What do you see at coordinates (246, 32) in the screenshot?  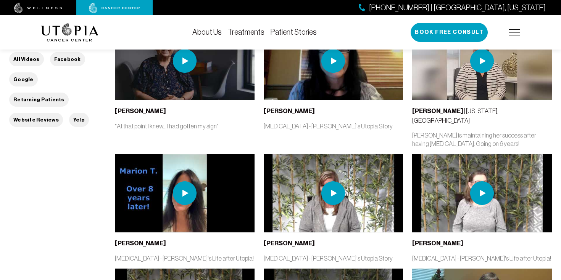 I see `a: Treatments` at bounding box center [246, 32].